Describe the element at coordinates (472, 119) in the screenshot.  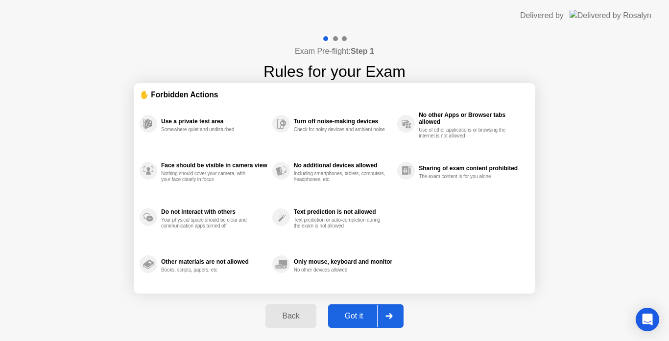
I see `div: No other Apps or Browser tabs allowed` at that location.